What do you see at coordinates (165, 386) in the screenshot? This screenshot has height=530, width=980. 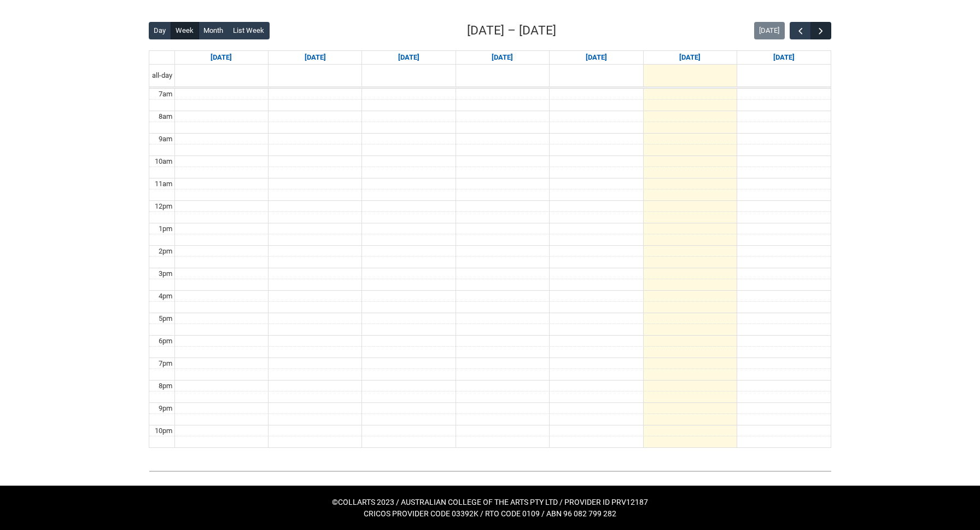 I see `div: 8pm` at bounding box center [165, 386].